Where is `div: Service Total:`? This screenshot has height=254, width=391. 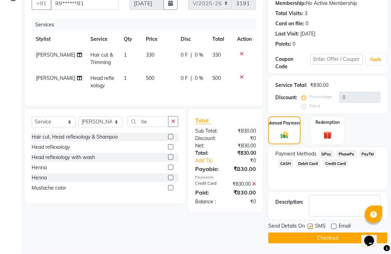
div: Service Total: is located at coordinates (291, 85).